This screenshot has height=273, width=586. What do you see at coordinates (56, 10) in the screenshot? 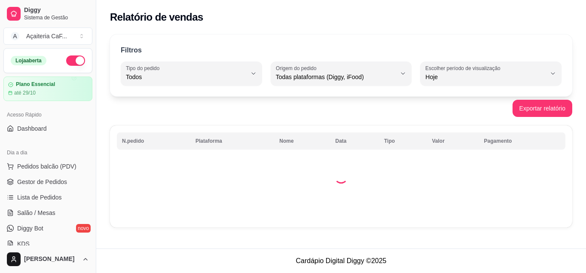
I see `span: Diggy` at bounding box center [56, 10].